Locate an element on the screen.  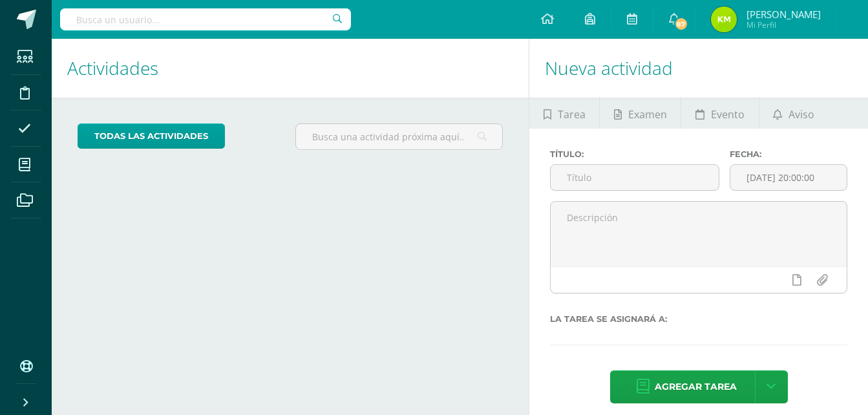
a: Tarea is located at coordinates (565, 113).